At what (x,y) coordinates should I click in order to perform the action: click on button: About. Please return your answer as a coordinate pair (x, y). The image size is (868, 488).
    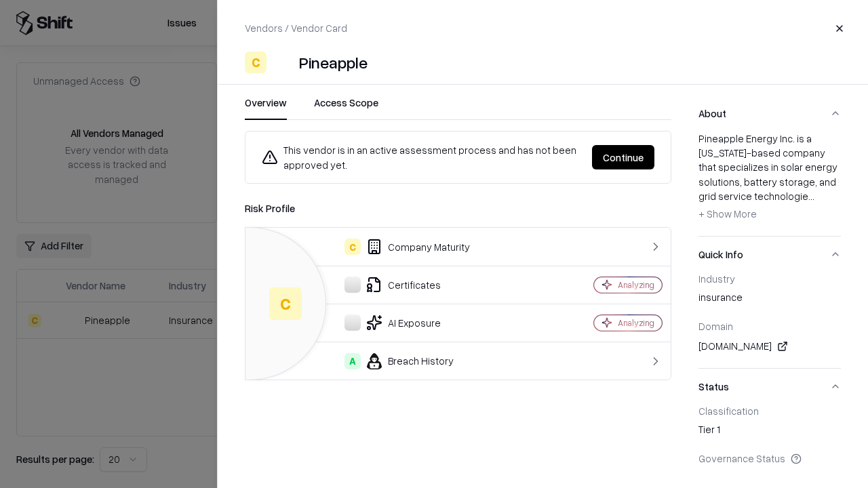
    Looking at the image, I should click on (770, 113).